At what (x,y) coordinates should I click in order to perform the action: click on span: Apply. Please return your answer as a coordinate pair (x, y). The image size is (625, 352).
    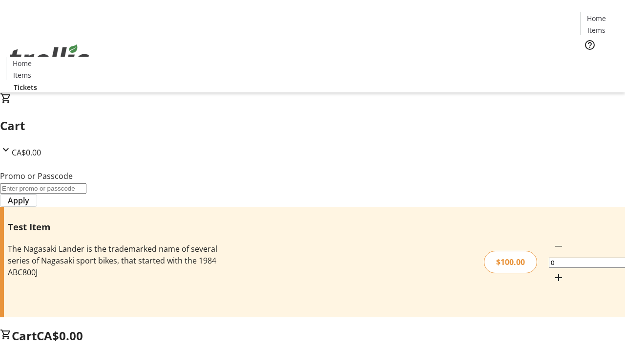
    Looking at the image, I should click on (19, 200).